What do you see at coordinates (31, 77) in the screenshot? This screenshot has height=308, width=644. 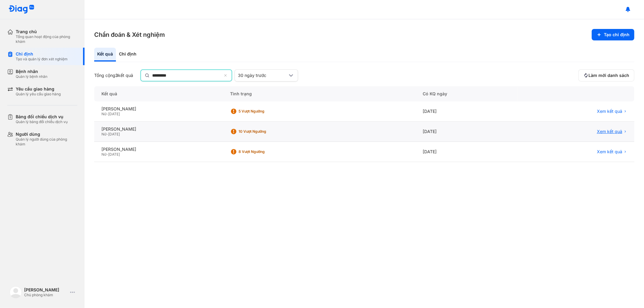 I see `div: Quản lý bệnh nhân` at bounding box center [31, 77].